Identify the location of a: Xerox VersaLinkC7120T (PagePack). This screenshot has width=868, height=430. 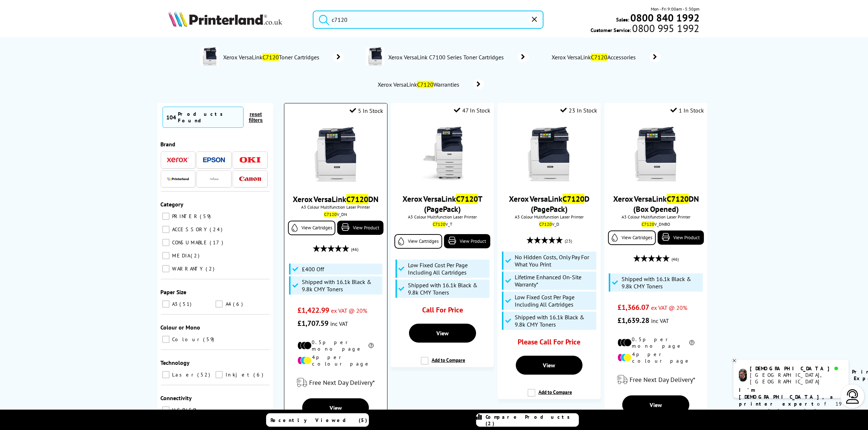
(442, 204).